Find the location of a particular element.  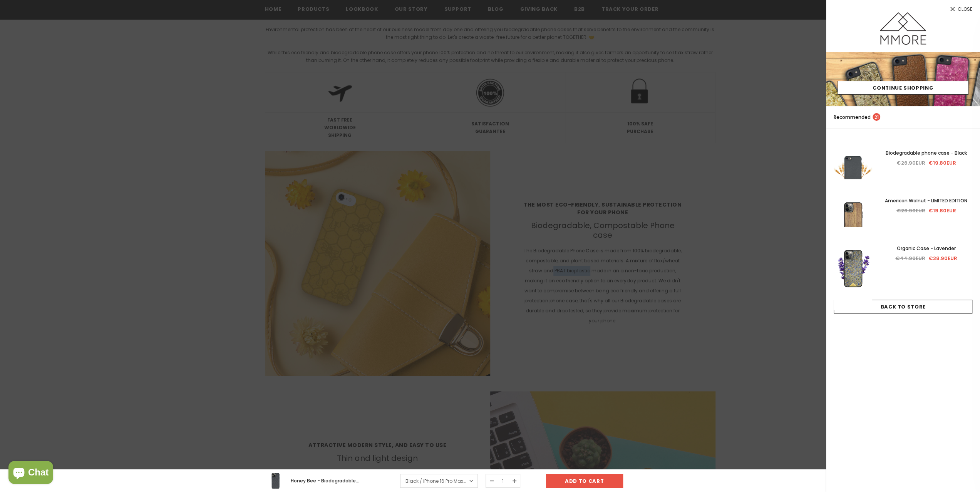

a: Back To Store is located at coordinates (903, 306).